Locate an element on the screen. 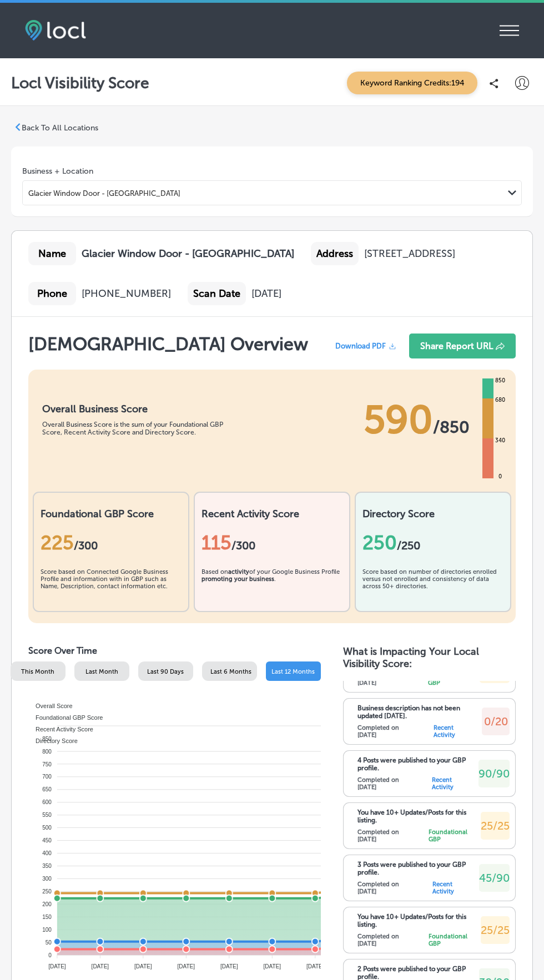 The width and height of the screenshot is (544, 980). div: 250 is located at coordinates (433, 543).